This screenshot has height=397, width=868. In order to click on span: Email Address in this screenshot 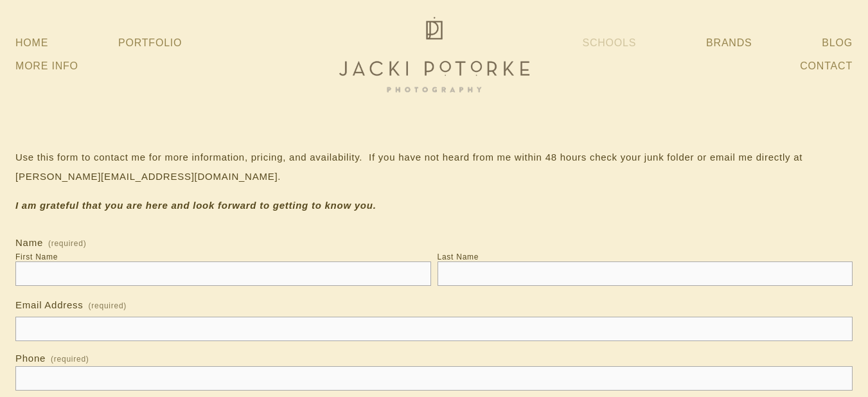, I will do `click(49, 305)`.